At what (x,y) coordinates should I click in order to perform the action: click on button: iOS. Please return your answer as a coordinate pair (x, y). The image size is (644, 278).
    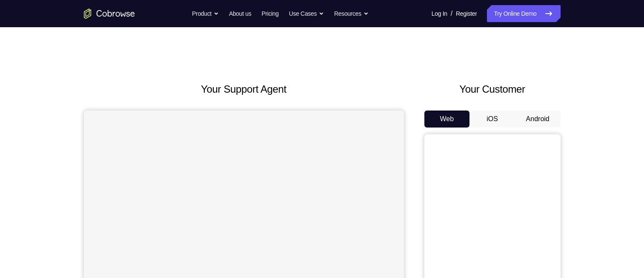
    Looking at the image, I should click on (492, 119).